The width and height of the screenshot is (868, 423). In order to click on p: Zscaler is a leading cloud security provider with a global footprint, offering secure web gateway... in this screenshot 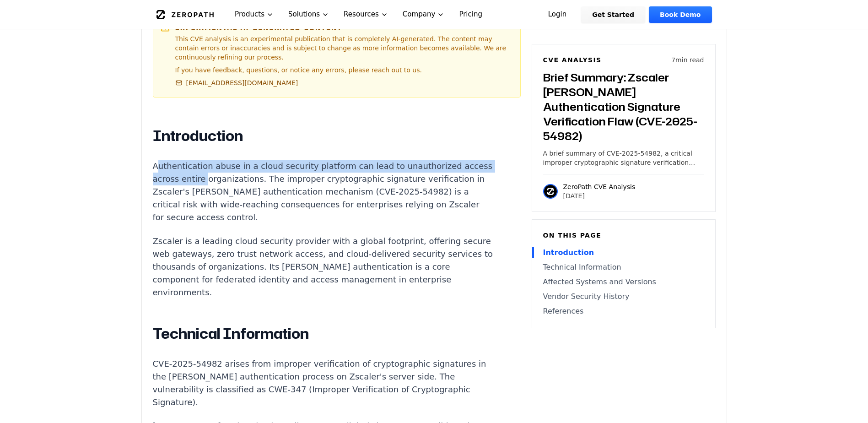, I will do `click(323, 267)`.